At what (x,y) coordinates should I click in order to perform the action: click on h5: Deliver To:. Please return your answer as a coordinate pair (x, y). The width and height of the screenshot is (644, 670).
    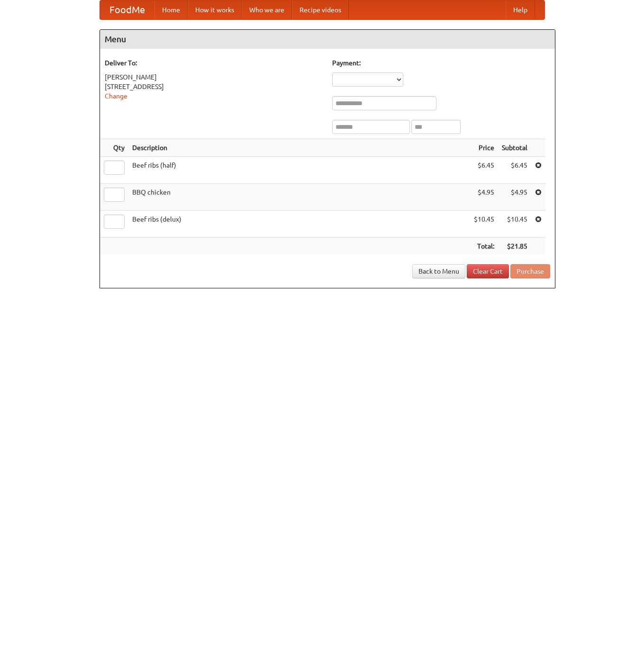
    Looking at the image, I should click on (213, 63).